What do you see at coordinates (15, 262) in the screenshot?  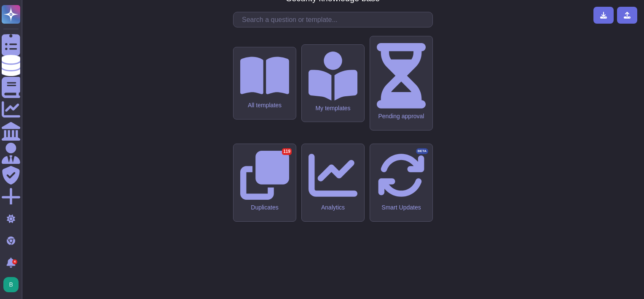 I see `div: 4` at bounding box center [15, 262].